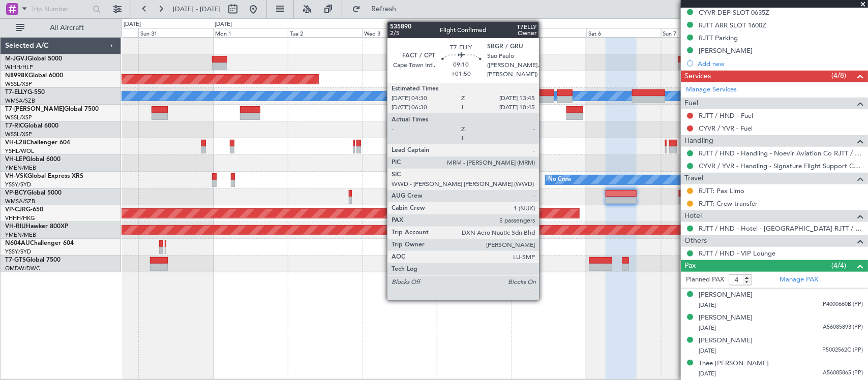 The image size is (868, 380). I want to click on div: Mon 1, so click(250, 32).